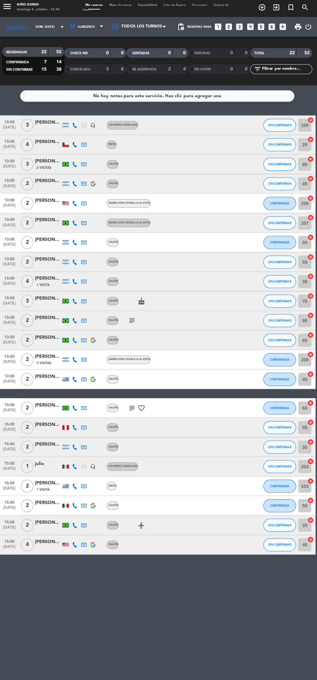 The image size is (317, 680). Describe the element at coordinates (10, 9) in the screenshot. I see `i: menu` at that location.